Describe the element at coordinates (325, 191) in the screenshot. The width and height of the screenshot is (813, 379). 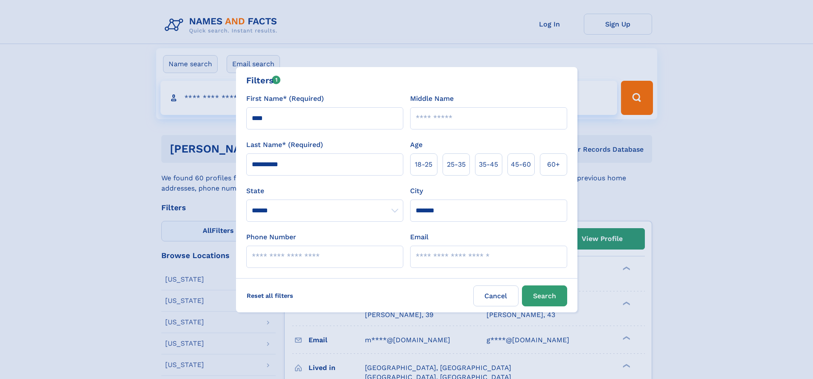
I see `label: State` at that location.